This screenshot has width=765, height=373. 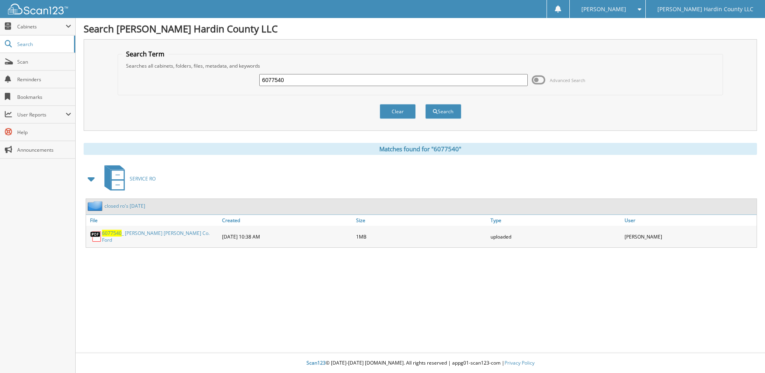 I want to click on button: Clear, so click(x=398, y=111).